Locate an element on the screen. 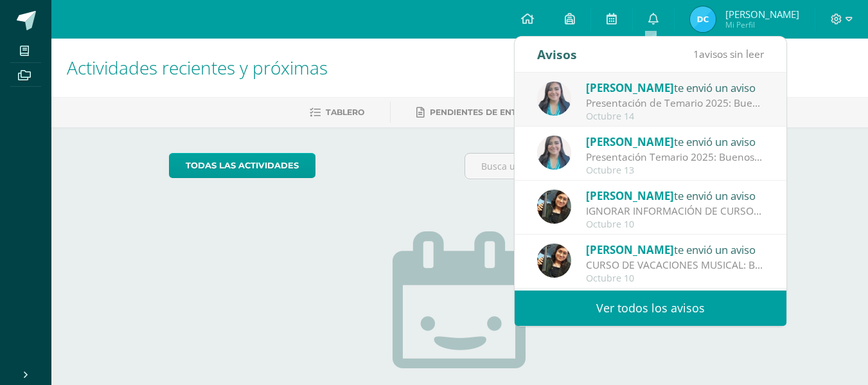 This screenshot has height=385, width=868. div: Octubre 14 is located at coordinates (675, 116).